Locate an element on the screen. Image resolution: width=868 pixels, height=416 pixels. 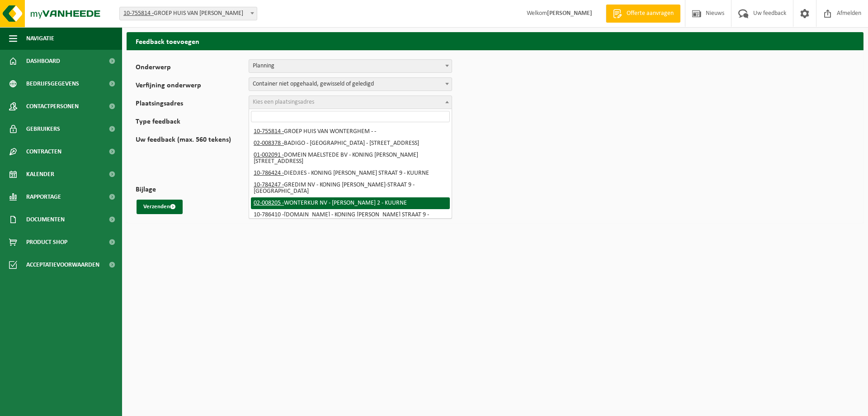
tcxspan: Call 10-786410 - via 3CX is located at coordinates (269, 214).